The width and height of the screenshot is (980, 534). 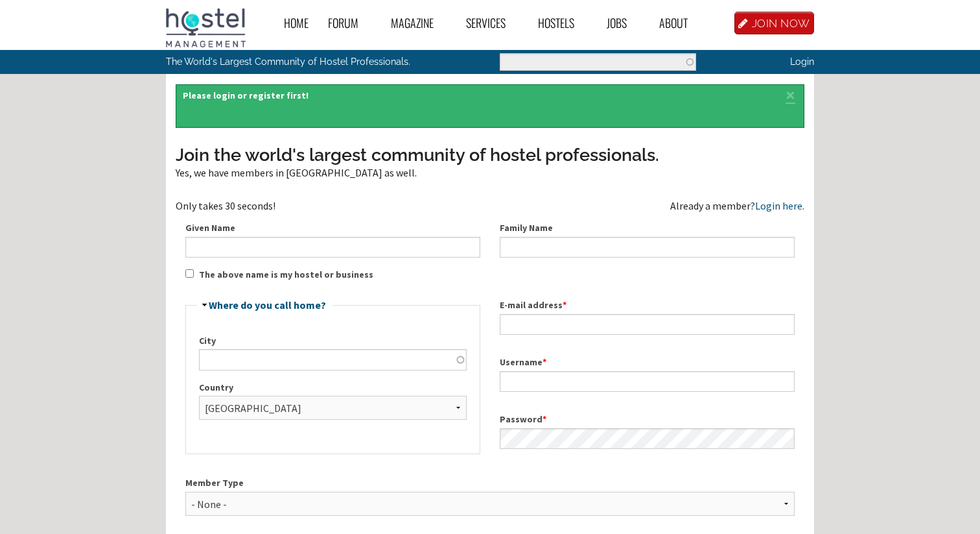 I want to click on label: Username, so click(x=647, y=362).